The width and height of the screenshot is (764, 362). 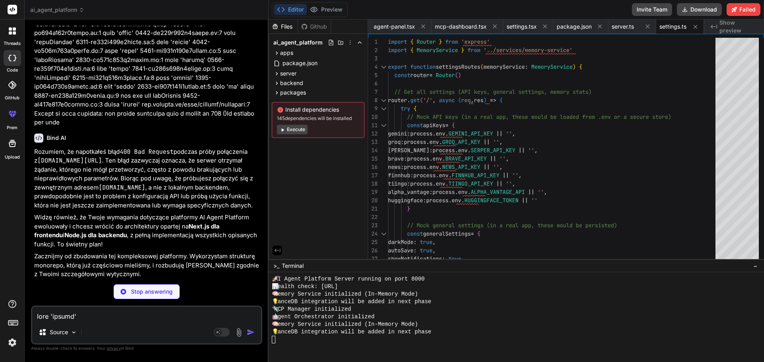 I want to click on span: backend, so click(x=292, y=83).